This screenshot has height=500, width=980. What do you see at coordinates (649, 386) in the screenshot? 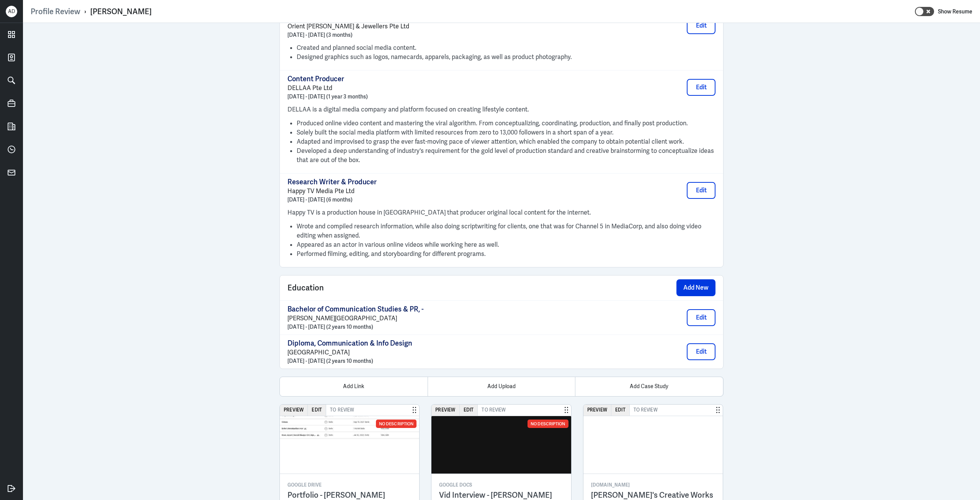
I see `div: Add Case Study` at bounding box center [649, 386].